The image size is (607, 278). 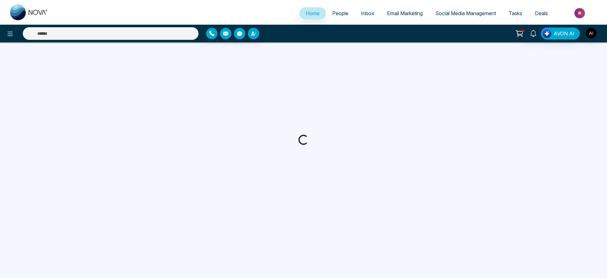 What do you see at coordinates (340, 13) in the screenshot?
I see `span: People` at bounding box center [340, 13].